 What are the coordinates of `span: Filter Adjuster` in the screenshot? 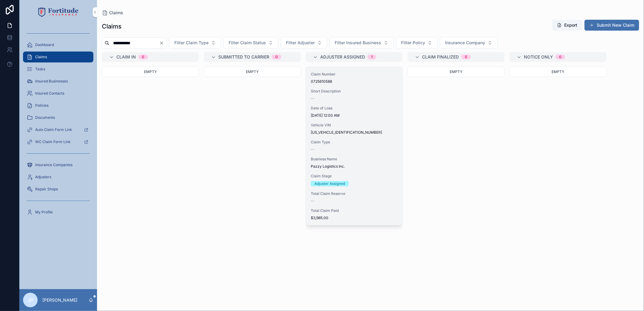 It's located at (300, 43).